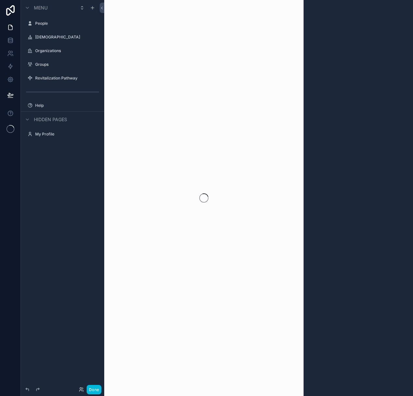 This screenshot has height=396, width=413. Describe the element at coordinates (66, 23) in the screenshot. I see `a: People` at that location.